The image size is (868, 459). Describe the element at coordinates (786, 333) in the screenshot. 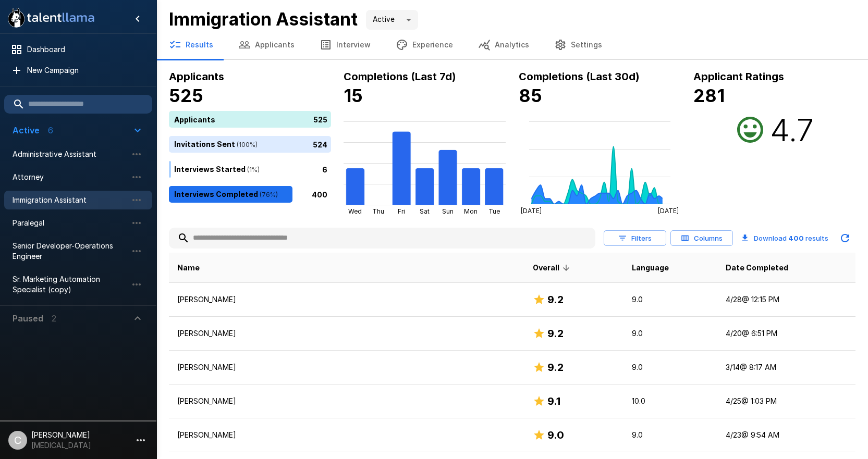

I see `td: 4/20 @ 6:51 PM` at that location.